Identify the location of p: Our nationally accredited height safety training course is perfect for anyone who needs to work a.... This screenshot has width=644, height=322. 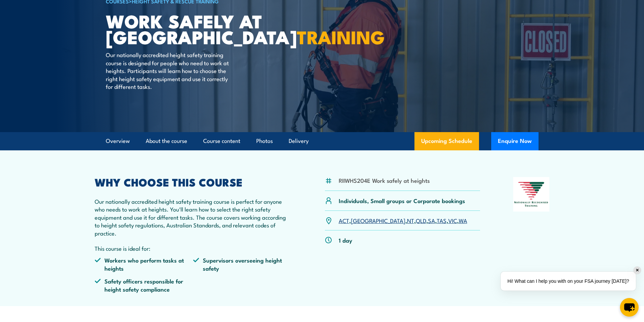
(193, 217).